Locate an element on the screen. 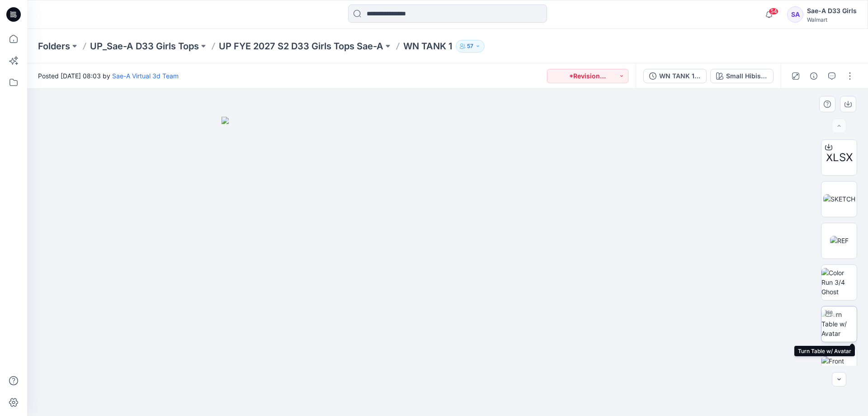 This screenshot has width=868, height=416. a: UP FYE 2027 S2 D33 Girls Tops Sae-A is located at coordinates (301, 46).